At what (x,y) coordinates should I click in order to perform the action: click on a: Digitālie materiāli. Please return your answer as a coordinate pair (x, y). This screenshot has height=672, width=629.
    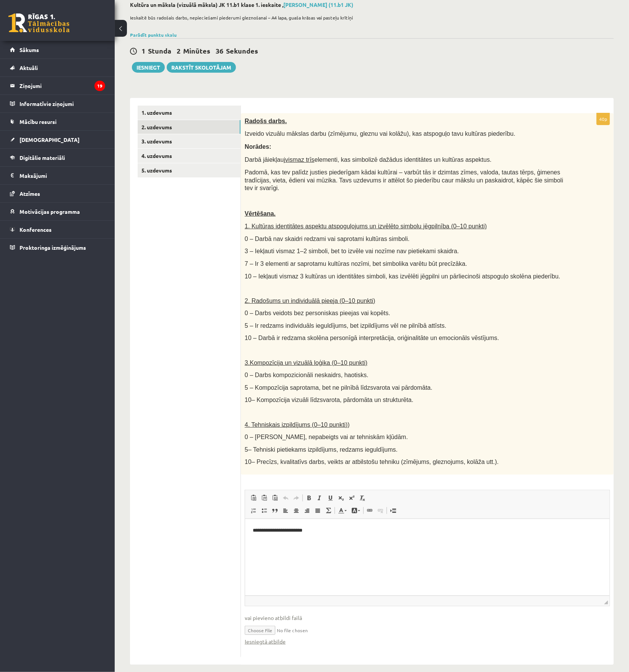
    Looking at the image, I should click on (58, 158).